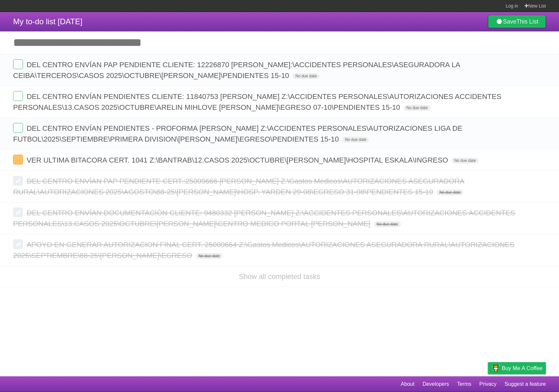 The width and height of the screenshot is (559, 392). I want to click on a: SaveThis List, so click(517, 22).